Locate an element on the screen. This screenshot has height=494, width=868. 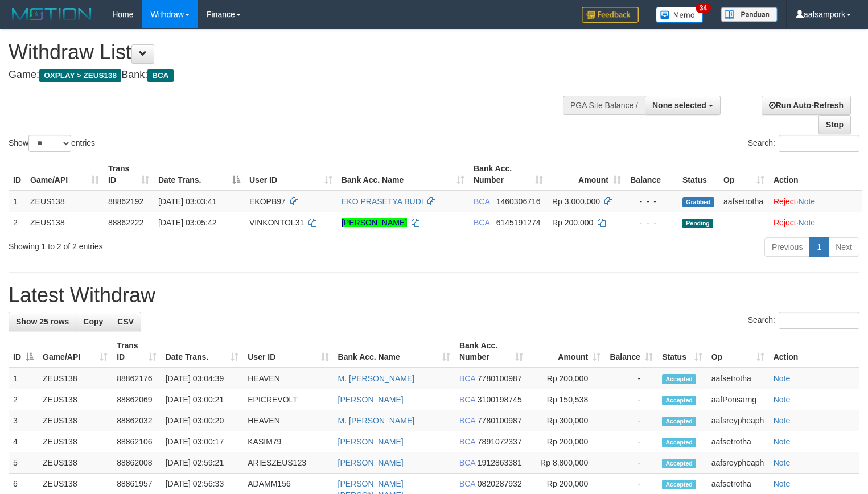
a: Next is located at coordinates (844, 247).